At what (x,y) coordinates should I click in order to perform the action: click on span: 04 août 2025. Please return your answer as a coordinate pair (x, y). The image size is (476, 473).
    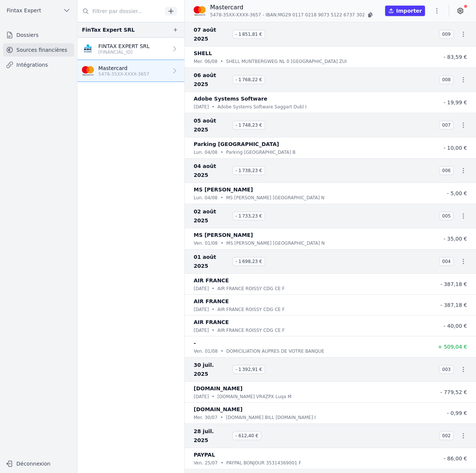
    Looking at the image, I should click on (212, 171).